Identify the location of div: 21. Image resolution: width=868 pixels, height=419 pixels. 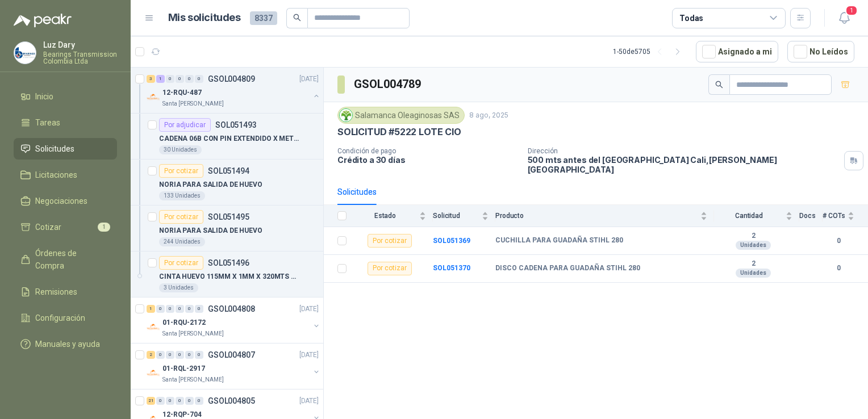
(151, 401).